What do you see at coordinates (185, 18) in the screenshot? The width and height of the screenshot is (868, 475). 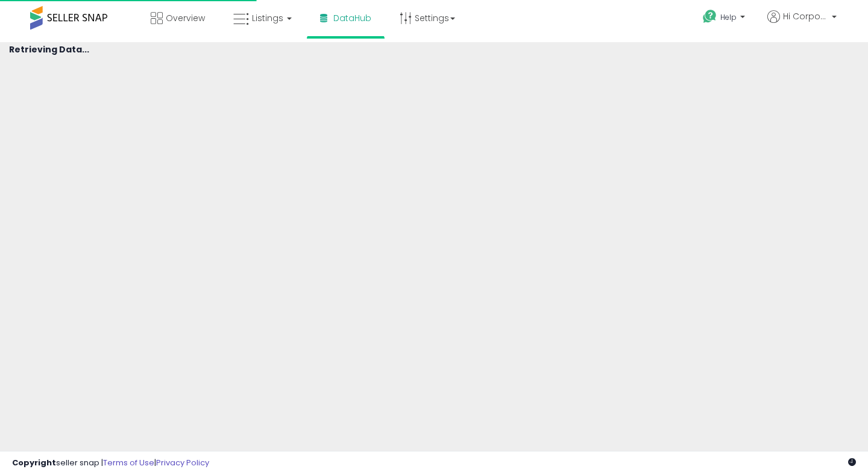 I see `span: Overview` at bounding box center [185, 18].